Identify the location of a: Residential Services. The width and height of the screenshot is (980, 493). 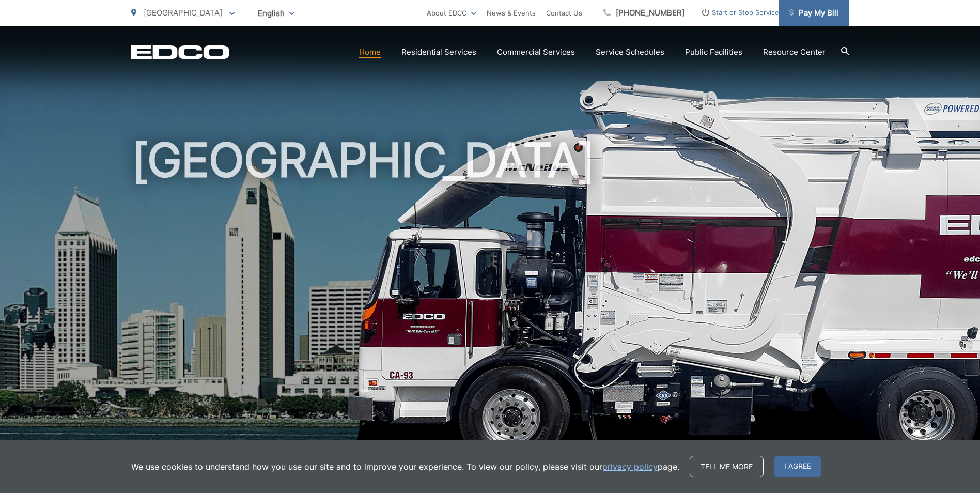
(439, 52).